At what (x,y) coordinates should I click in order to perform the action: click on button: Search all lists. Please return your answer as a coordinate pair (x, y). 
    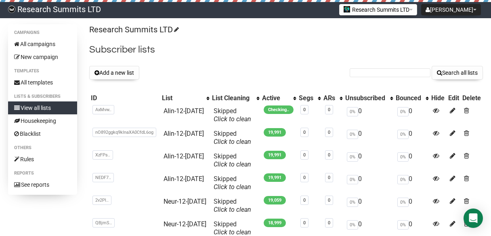
    Looking at the image, I should click on (457, 73).